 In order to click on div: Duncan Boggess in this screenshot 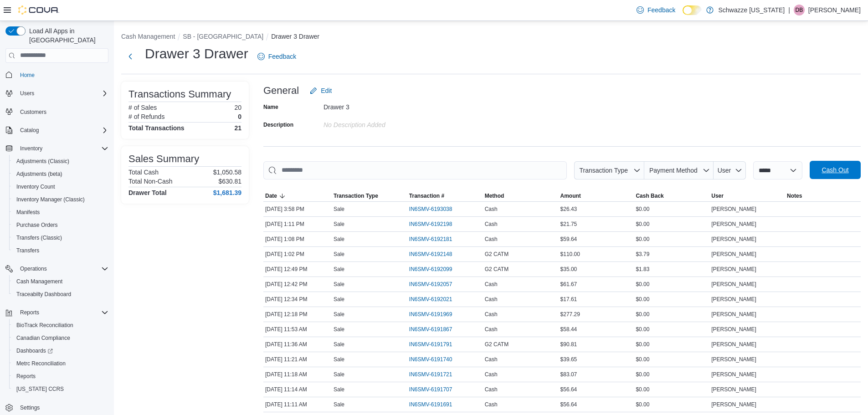, I will do `click(799, 10)`.